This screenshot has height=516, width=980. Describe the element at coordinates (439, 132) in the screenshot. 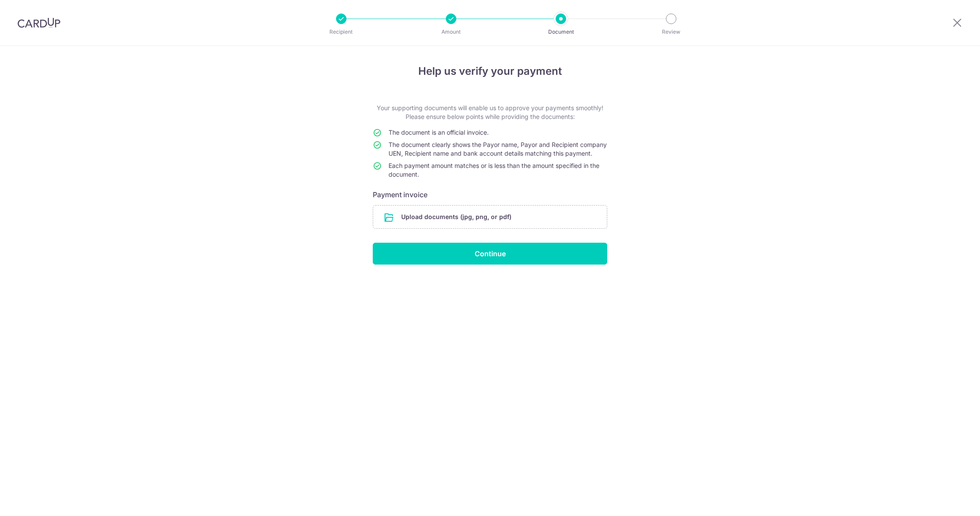

I see `span: The document is an official invoice.` at that location.